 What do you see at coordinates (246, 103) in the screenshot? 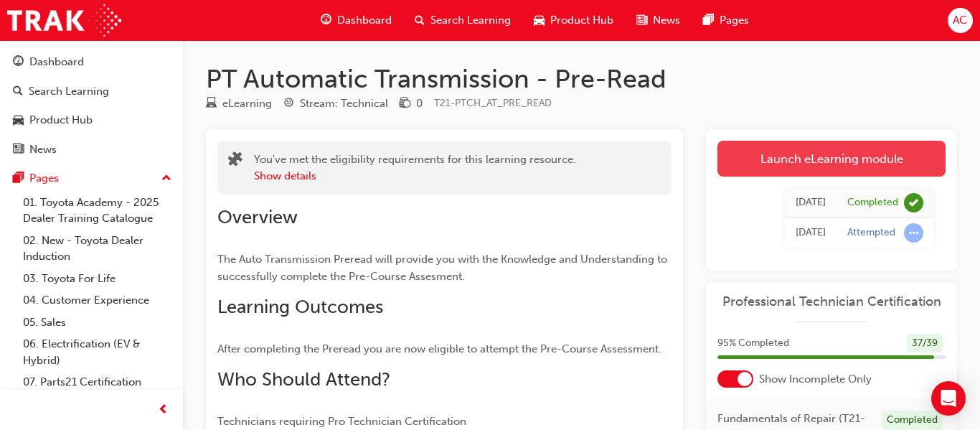
I see `div: eLearning` at bounding box center [246, 103].